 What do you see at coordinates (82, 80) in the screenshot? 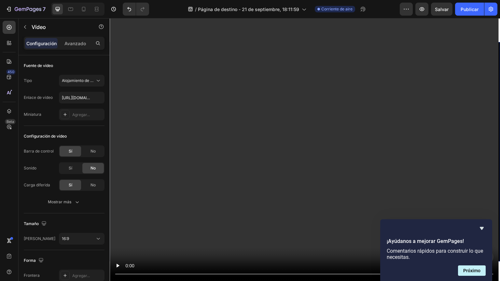
I see `span: Alojamiento de videos` at bounding box center [82, 80].